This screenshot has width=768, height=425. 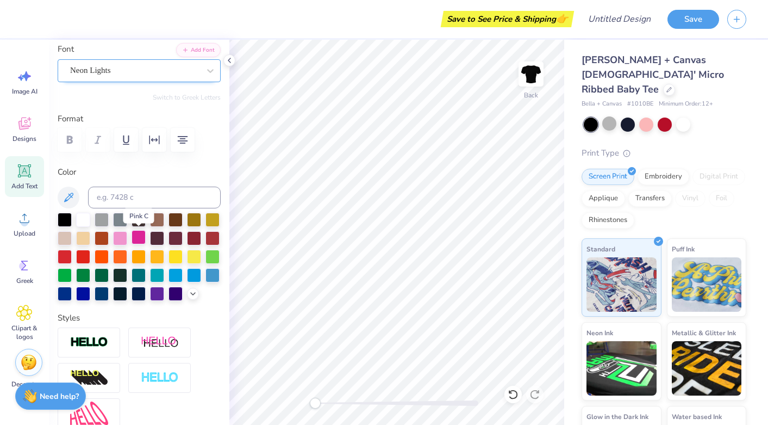 What do you see at coordinates (139, 119) in the screenshot?
I see `label: Format` at bounding box center [139, 119].